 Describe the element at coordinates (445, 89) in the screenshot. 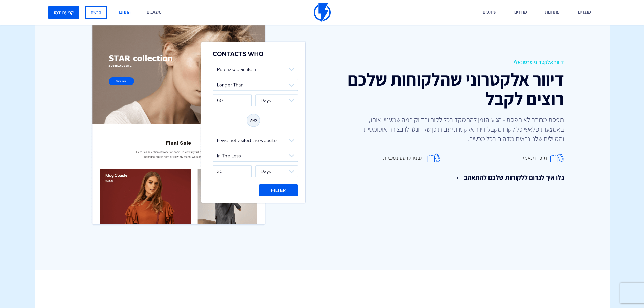

I see `h2: דיוור אלקטרוני שהלקוחות שלכם רוצים לקבל` at that location.